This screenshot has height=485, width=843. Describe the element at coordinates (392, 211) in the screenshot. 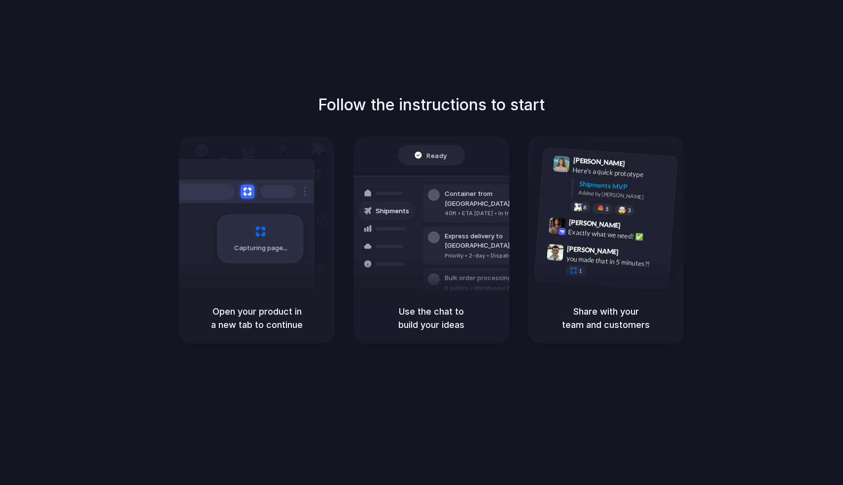

I see `span: Shipments` at that location.